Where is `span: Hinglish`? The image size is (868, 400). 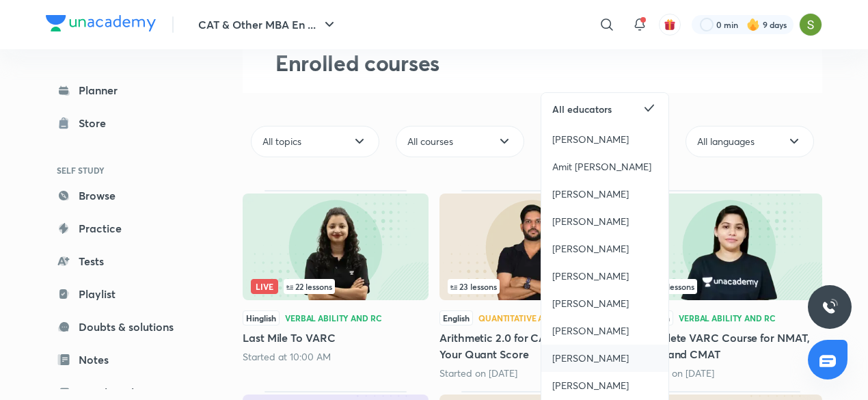 span: Hinglish is located at coordinates (261, 318).